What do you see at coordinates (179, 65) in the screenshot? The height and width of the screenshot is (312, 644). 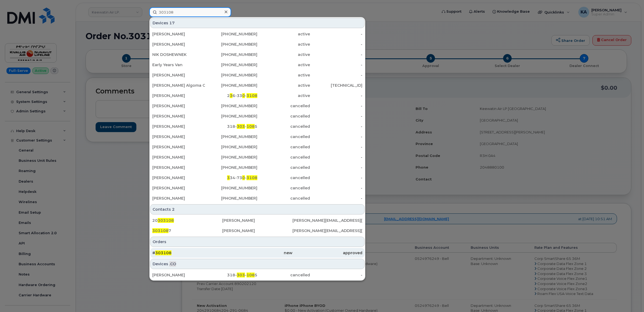 I see `div: Early Years Van` at bounding box center [179, 65].